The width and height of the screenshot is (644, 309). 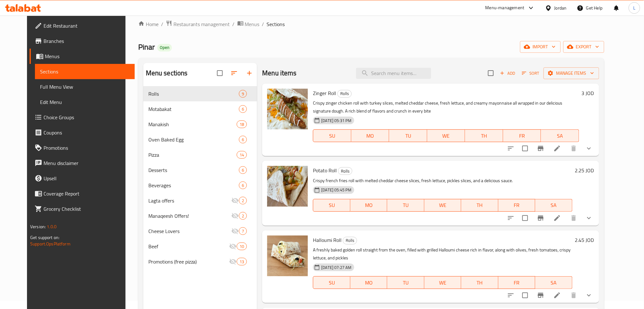 What do you see at coordinates (505, 8) in the screenshot?
I see `div: Menu-management` at bounding box center [505, 8].